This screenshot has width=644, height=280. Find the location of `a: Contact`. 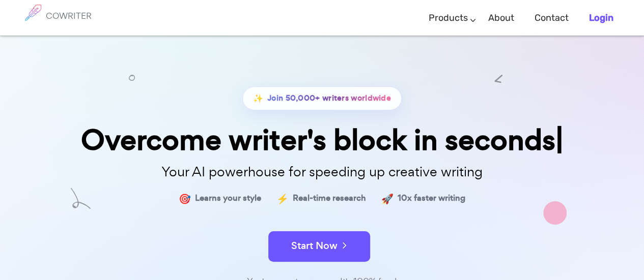

a: Contact is located at coordinates (551, 18).